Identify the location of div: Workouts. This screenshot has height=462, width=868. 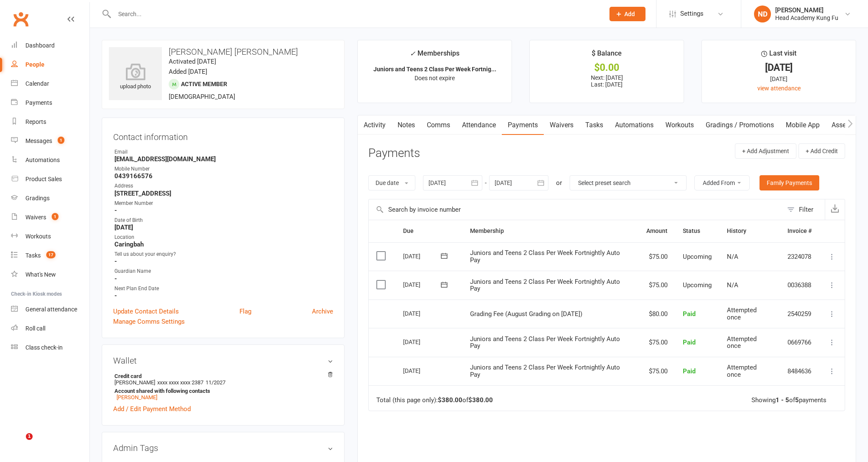
(38, 236).